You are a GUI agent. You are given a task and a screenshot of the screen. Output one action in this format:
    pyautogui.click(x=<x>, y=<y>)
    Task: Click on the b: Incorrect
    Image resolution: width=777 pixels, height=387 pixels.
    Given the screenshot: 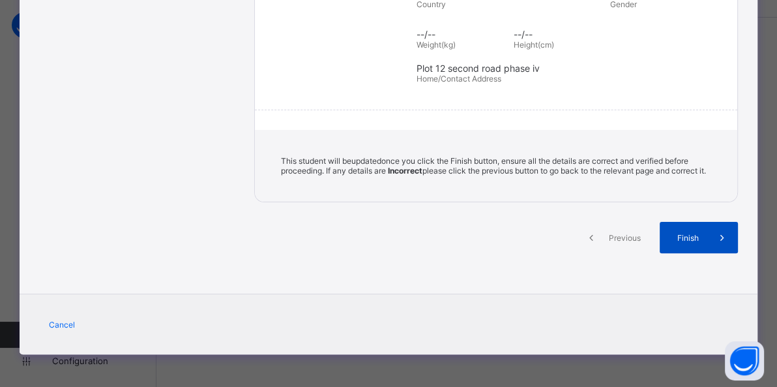 What is the action you would take?
    pyautogui.click(x=405, y=170)
    